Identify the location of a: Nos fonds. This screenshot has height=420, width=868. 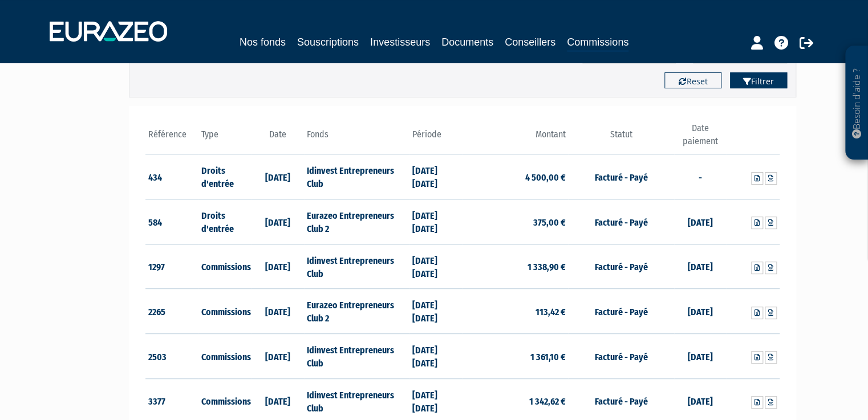
(262, 42).